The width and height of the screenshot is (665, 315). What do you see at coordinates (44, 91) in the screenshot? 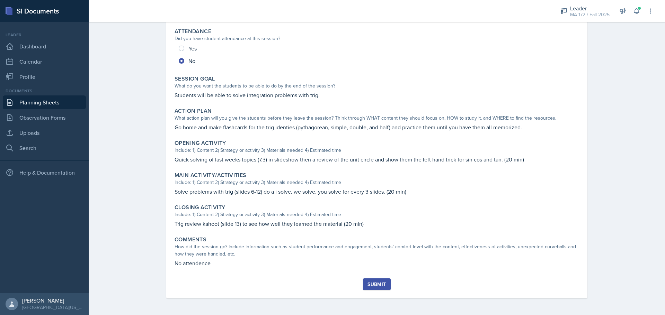
I see `div: Documents` at bounding box center [44, 91].